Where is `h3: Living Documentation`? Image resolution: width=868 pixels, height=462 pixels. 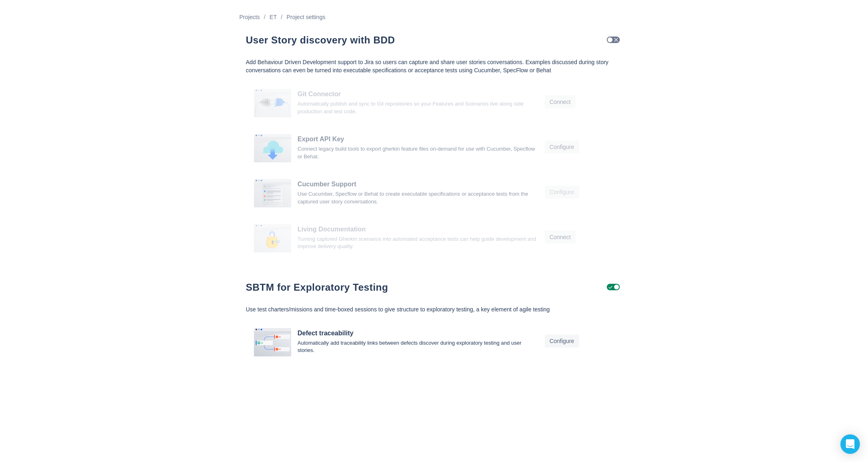 h3: Living Documentation is located at coordinates (418, 229).